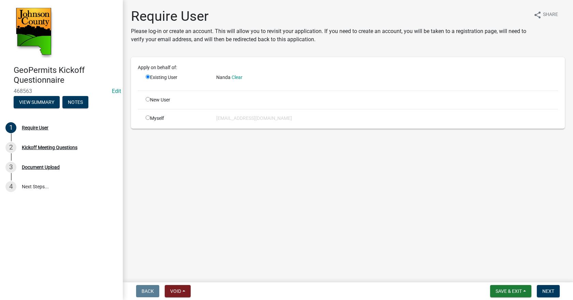 This screenshot has height=300, width=573. What do you see at coordinates (11, 167) in the screenshot?
I see `div: 3` at bounding box center [11, 167].